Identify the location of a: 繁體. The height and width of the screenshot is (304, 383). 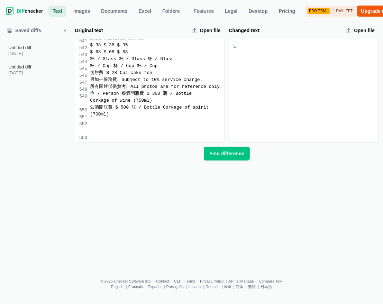
(252, 287).